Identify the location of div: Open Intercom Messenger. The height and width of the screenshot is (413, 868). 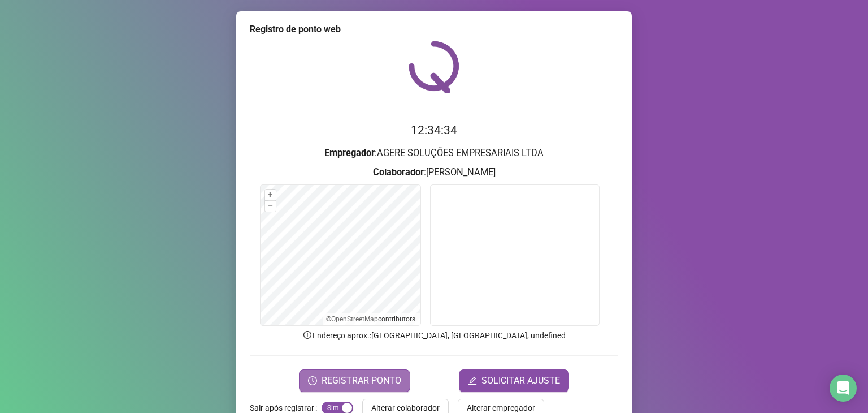
(843, 388).